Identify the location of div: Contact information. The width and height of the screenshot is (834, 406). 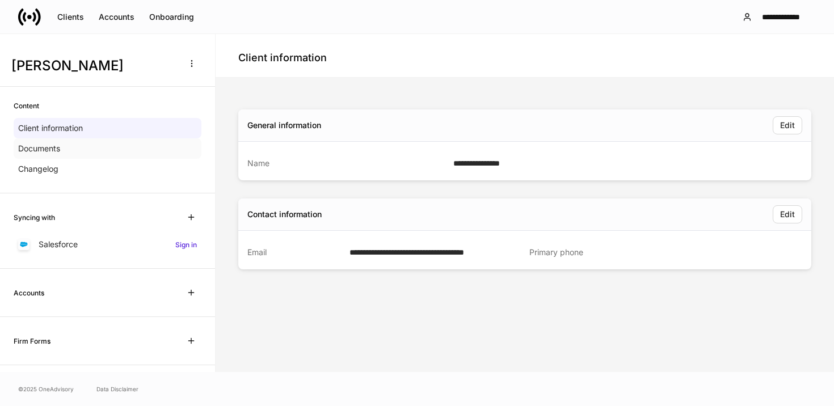
(284, 214).